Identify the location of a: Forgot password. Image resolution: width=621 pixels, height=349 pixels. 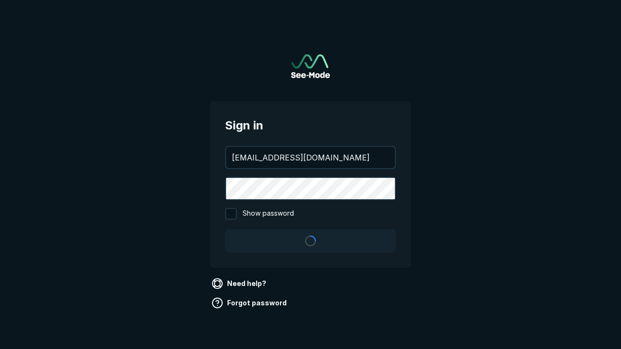
(250, 303).